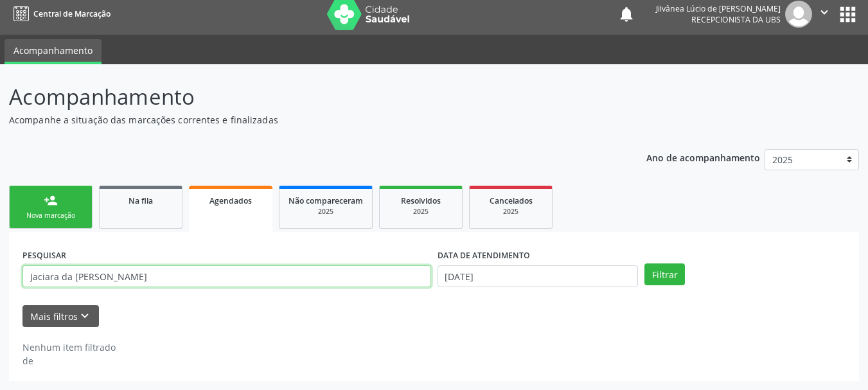 The image size is (868, 390). Describe the element at coordinates (60, 13) in the screenshot. I see `a: Central de Marcação` at that location.